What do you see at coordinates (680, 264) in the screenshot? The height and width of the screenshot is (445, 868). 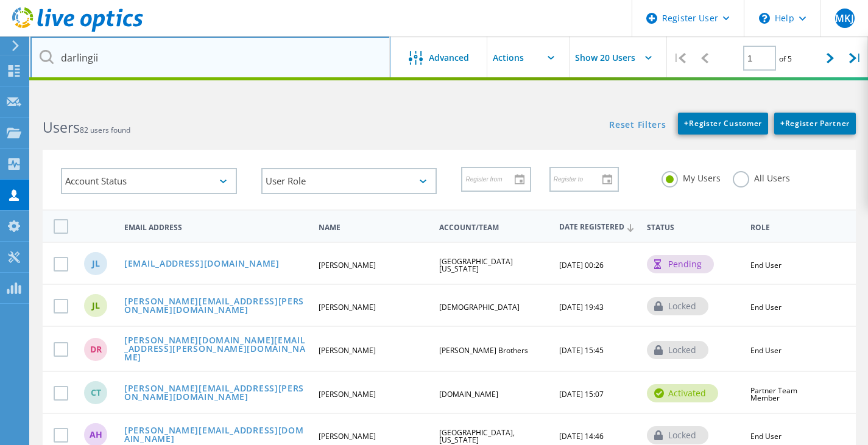 I see `div: pending` at bounding box center [680, 264].